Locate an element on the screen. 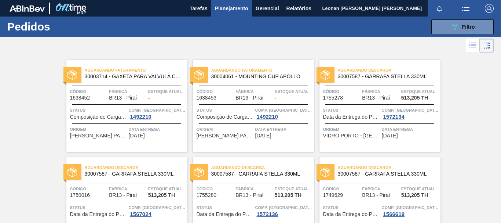 This screenshot has width=501, height=223. span: Tarefas is located at coordinates (199, 8).